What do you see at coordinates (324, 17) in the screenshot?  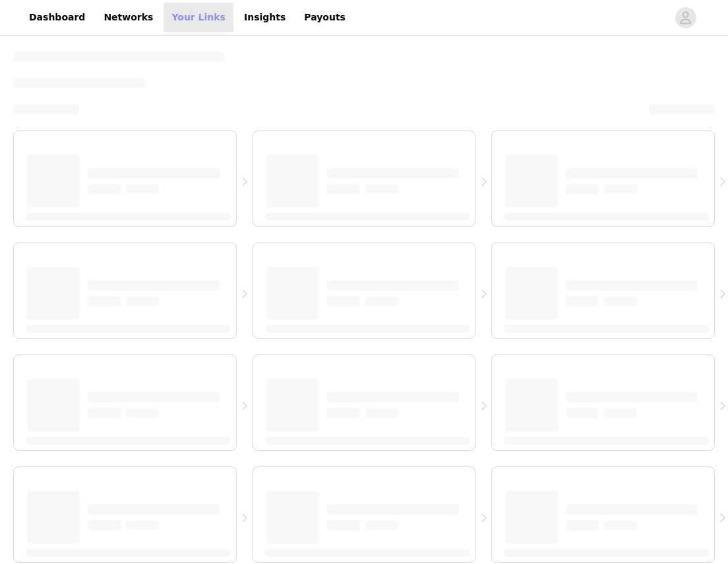 I see `a: Payouts` at bounding box center [324, 17].